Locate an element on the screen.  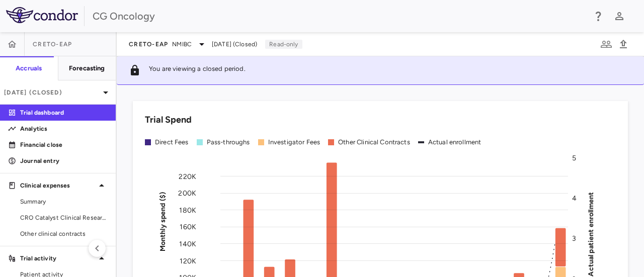
p: You are viewing a closed period. is located at coordinates (197, 70).